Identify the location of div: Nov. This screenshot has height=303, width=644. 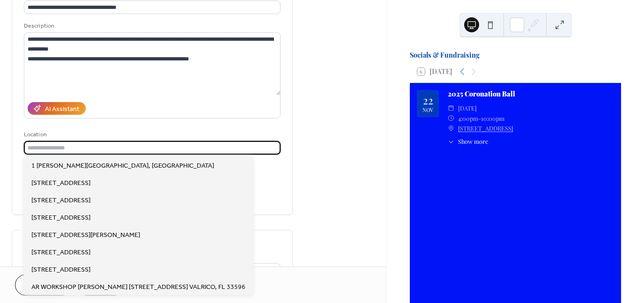
(428, 109).